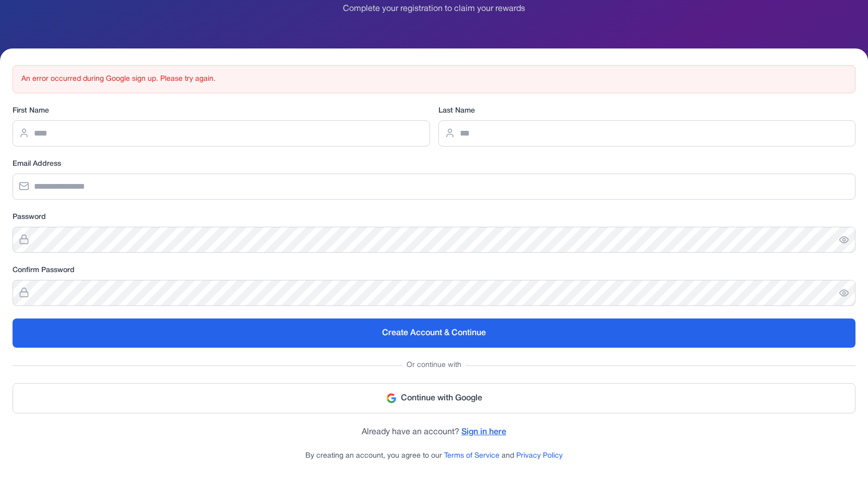 This screenshot has height=478, width=868. Describe the element at coordinates (434, 433) in the screenshot. I see `p: Already have an account?` at that location.